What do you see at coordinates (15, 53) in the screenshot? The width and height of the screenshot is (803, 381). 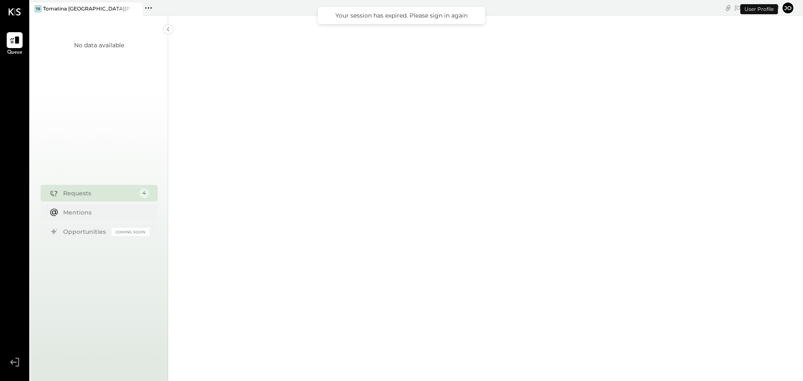 I see `span: Queue` at bounding box center [15, 53].